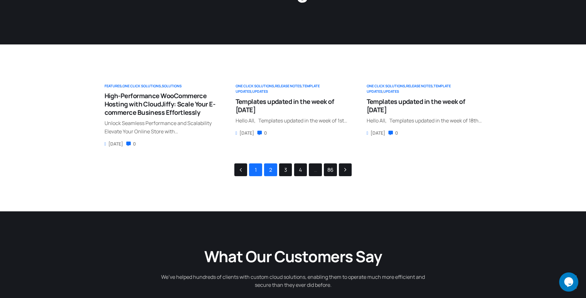 The width and height of the screenshot is (586, 298). Describe the element at coordinates (424, 121) in the screenshot. I see `div: Hello All, Templates updated in the week of 18th…` at that location.